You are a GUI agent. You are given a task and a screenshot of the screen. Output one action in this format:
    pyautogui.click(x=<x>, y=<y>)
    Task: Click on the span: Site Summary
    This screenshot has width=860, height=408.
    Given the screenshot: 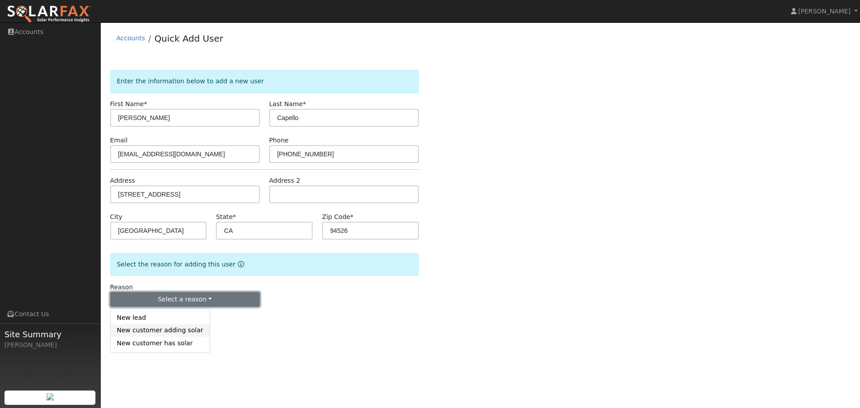 What is the action you would take?
    pyautogui.click(x=50, y=334)
    